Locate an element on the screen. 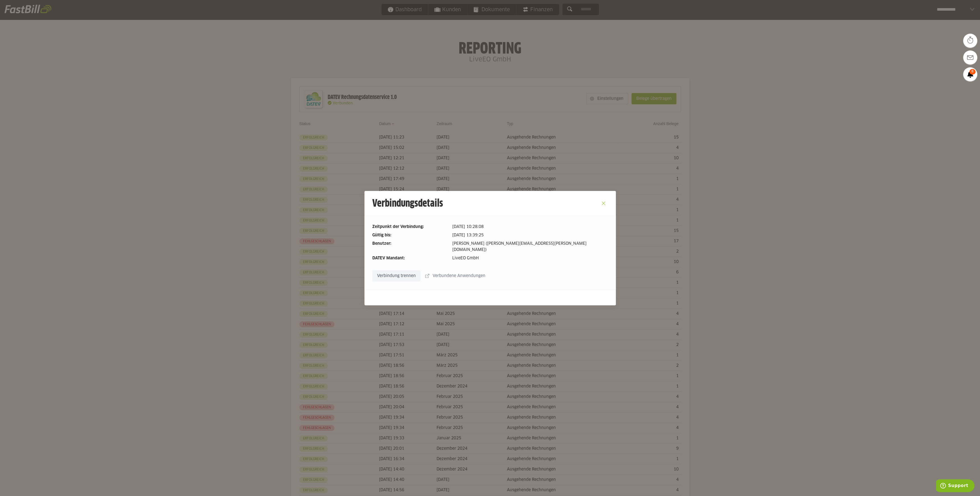 The height and width of the screenshot is (496, 980). span: Support is located at coordinates (22, 7).